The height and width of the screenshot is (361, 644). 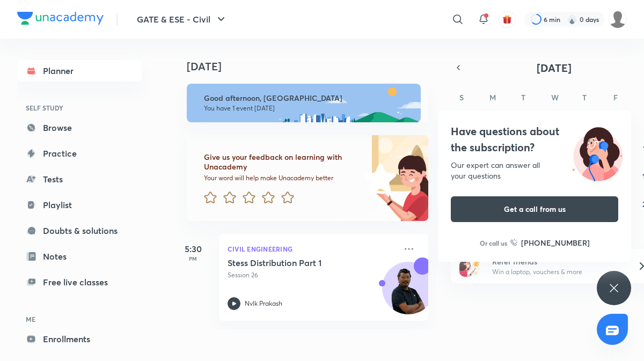 What do you see at coordinates (555, 97) in the screenshot?
I see `abbr: Wednesday` at bounding box center [555, 97].